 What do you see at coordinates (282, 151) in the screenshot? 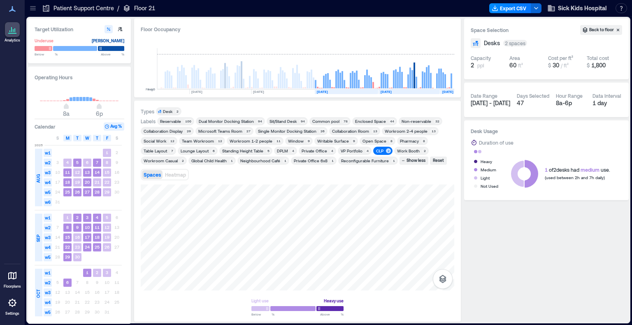
I see `div: DPLM` at bounding box center [282, 151].